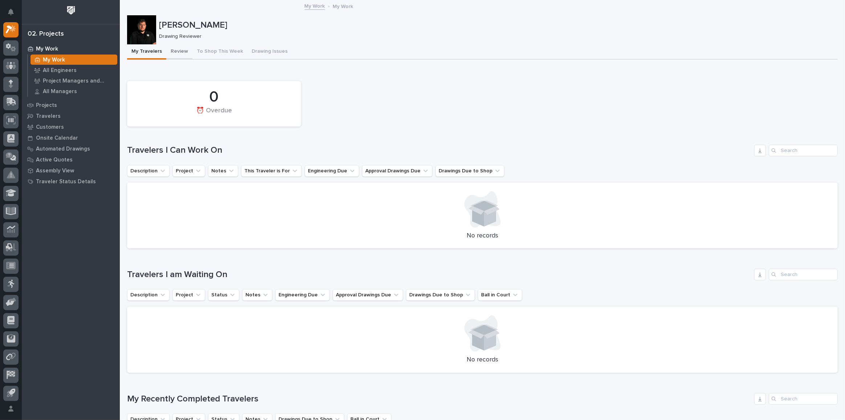  What do you see at coordinates (71, 105) in the screenshot?
I see `a: Projects` at bounding box center [71, 105].